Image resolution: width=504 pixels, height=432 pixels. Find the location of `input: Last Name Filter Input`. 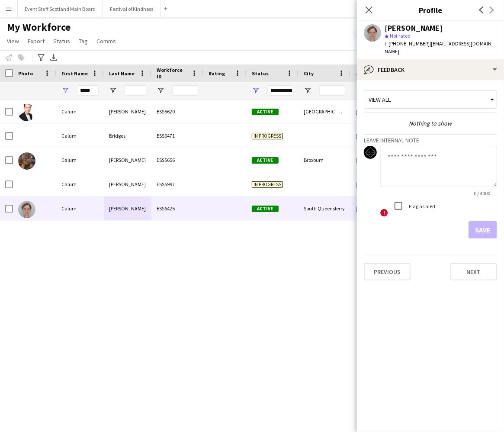

input: Last Name Filter Input is located at coordinates (135, 91).